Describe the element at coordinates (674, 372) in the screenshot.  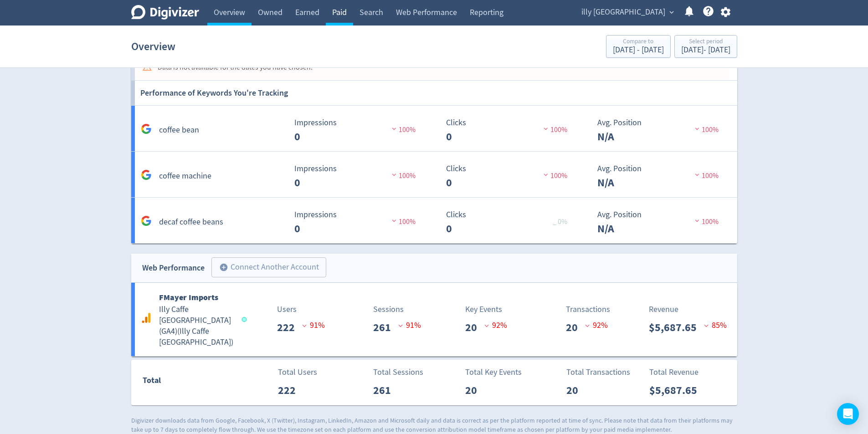
I see `p: Total Revenue` at that location.